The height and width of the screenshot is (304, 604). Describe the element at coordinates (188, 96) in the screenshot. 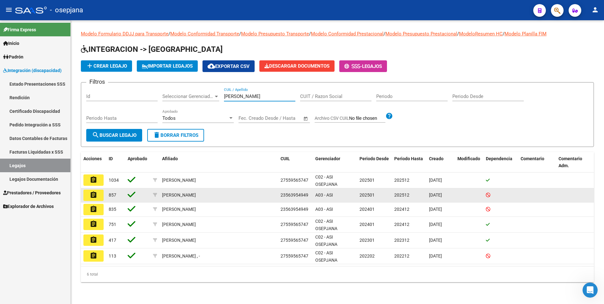

I see `span: Seleccionar Gerenciador` at that location.